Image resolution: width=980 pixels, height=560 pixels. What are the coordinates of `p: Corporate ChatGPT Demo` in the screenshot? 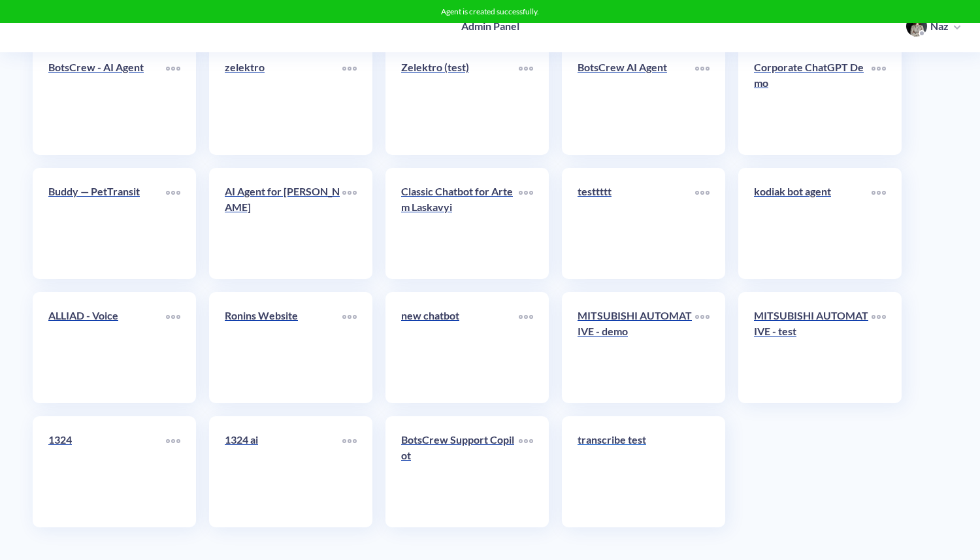 It's located at (812, 75).